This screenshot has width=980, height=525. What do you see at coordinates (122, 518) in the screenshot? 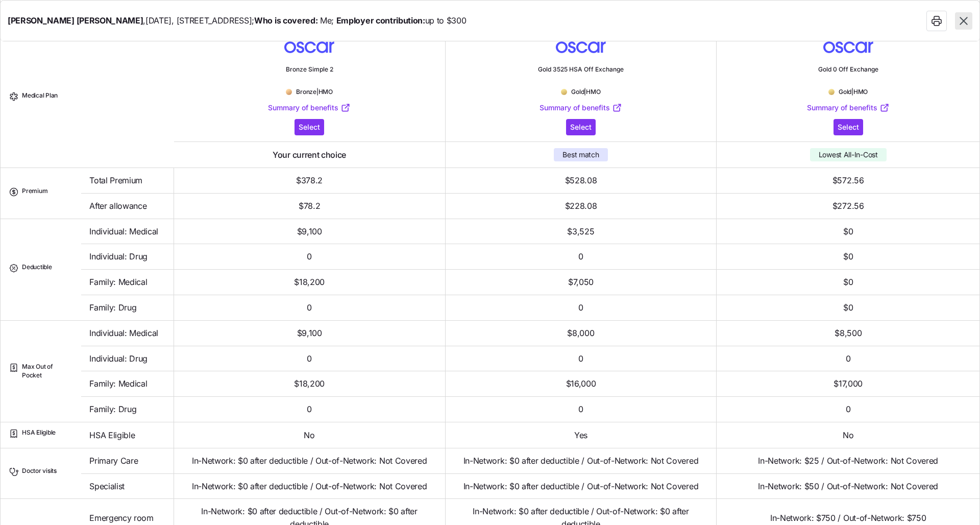
I see `span: Emergency room` at bounding box center [122, 518].